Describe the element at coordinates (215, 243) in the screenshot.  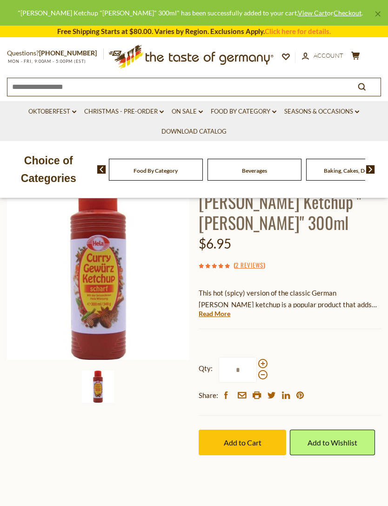
I see `span: $6.95` at that location.